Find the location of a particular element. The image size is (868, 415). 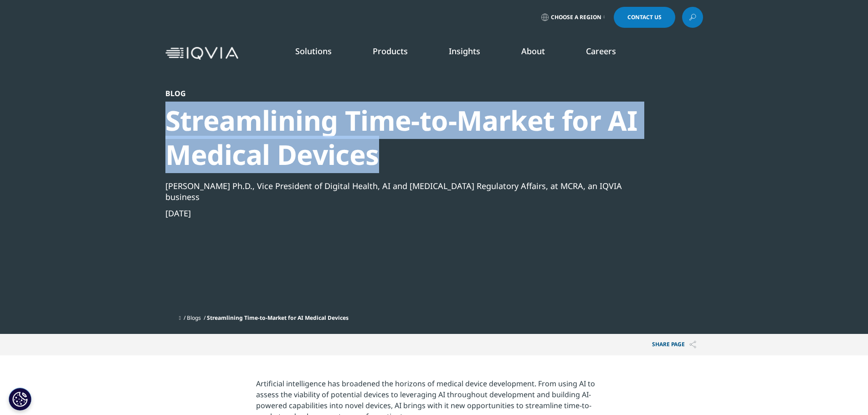

span: Choose a Region is located at coordinates (576, 18).